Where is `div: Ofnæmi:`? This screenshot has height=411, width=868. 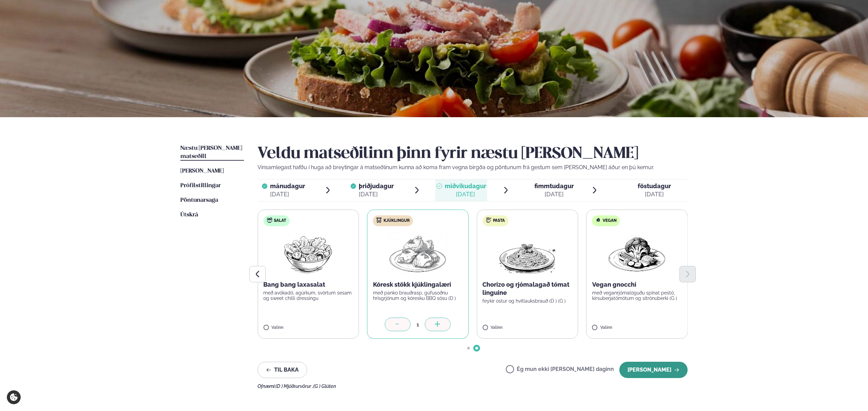
div: Ofnæmi: is located at coordinates (473, 386).